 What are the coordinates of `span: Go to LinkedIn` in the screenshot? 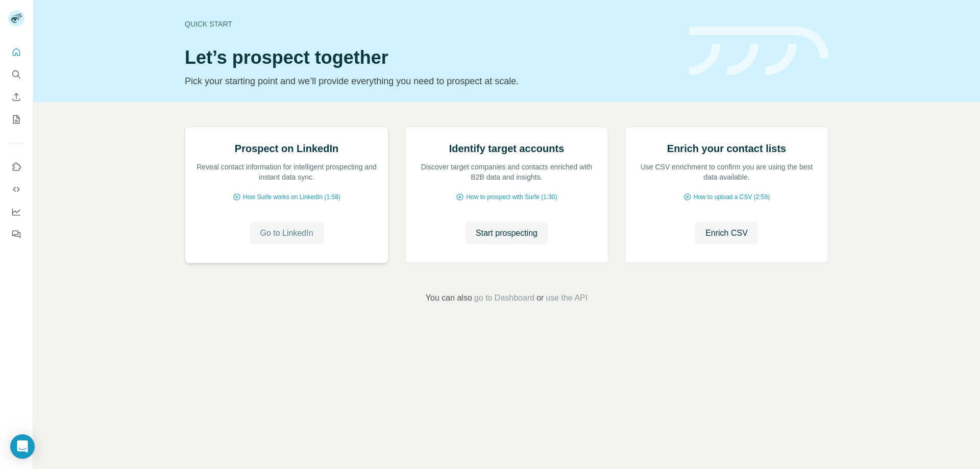 It's located at (286, 233).